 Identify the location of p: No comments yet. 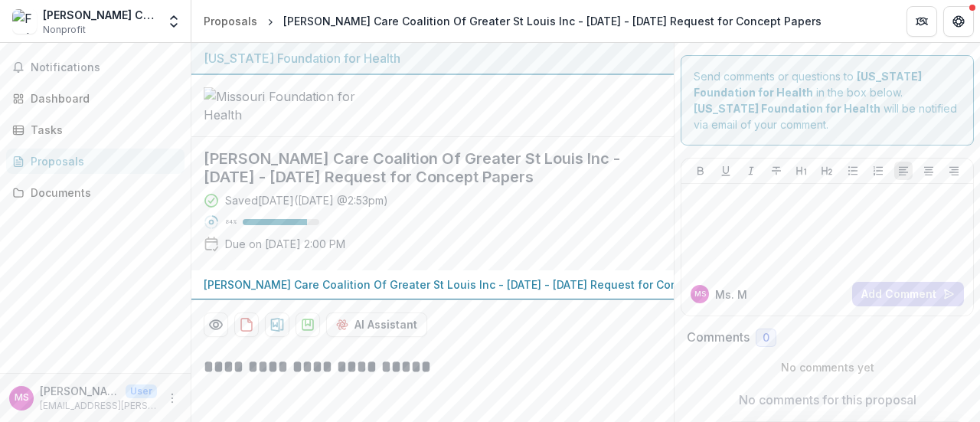
(827, 367).